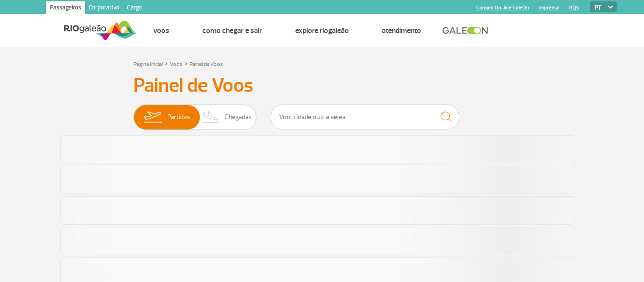  Describe the element at coordinates (322, 30) in the screenshot. I see `a: Explore RIOgaleão` at that location.